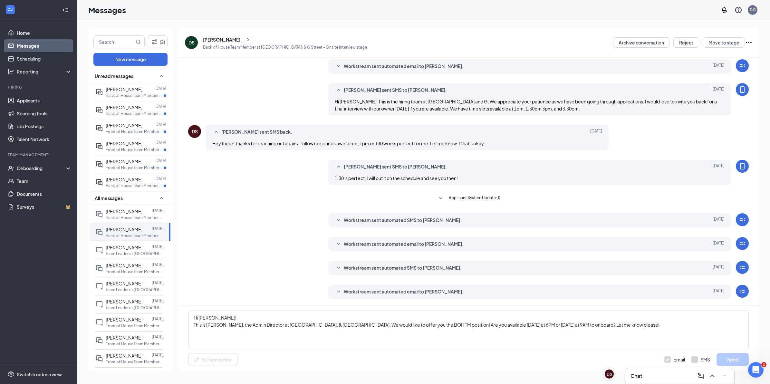 The image size is (770, 384). What do you see at coordinates (641, 43) in the screenshot?
I see `button: Archive conversation` at bounding box center [641, 43].